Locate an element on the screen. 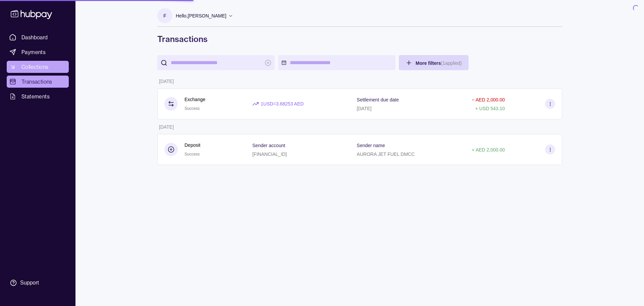 The image size is (644, 306). a: Payments is located at coordinates (37, 52).